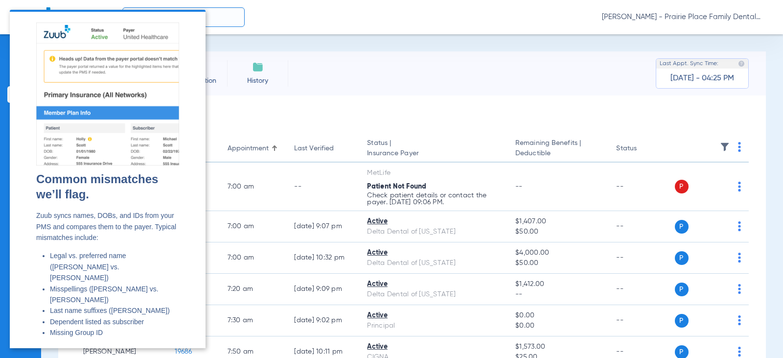 This screenshot has width=783, height=358. Describe the element at coordinates (36, 16) in the screenshot. I see `img: Zuub Logo` at that location.